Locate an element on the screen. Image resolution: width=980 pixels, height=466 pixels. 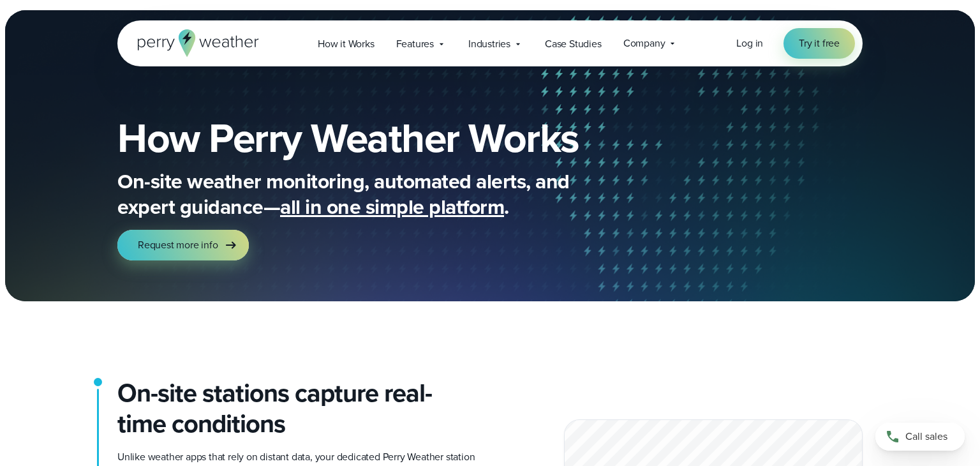
a: Log in is located at coordinates (750, 44).